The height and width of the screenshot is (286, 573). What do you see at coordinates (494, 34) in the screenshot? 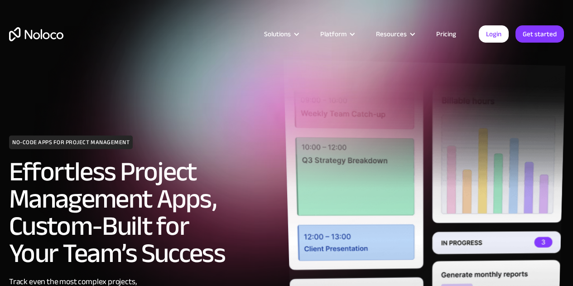
I see `a: Login` at bounding box center [494, 34].